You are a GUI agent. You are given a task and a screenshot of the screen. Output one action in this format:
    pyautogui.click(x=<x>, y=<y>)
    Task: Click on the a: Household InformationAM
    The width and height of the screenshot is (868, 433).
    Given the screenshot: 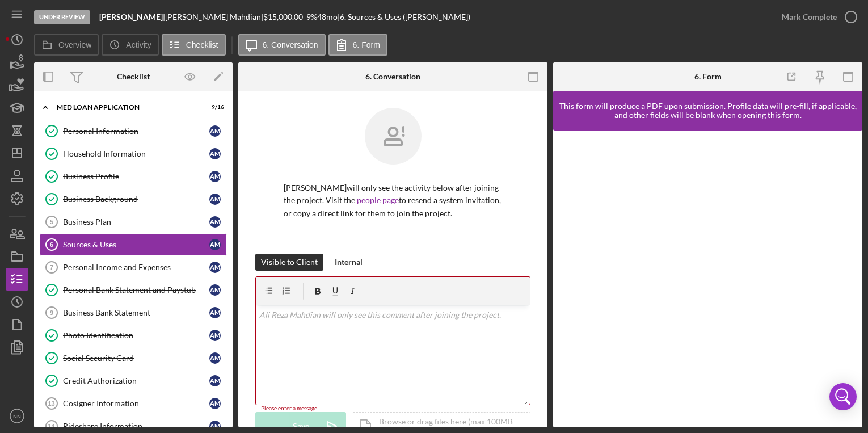 What is the action you would take?
    pyautogui.click(x=134, y=154)
    